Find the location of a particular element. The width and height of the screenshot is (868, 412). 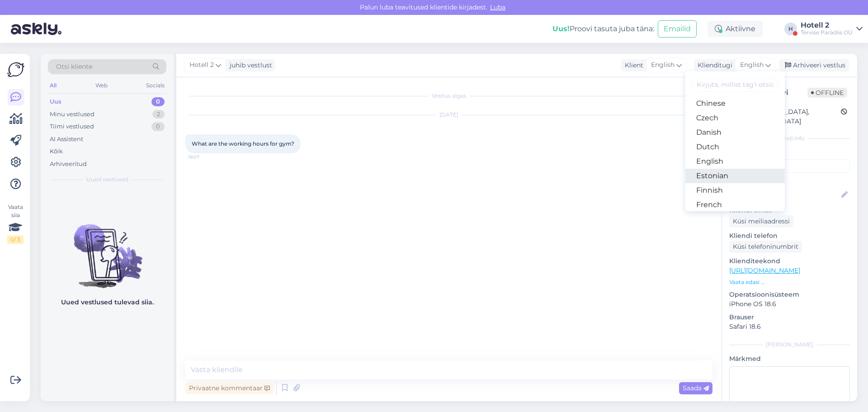

span: Otsi kliente is located at coordinates (74, 67).